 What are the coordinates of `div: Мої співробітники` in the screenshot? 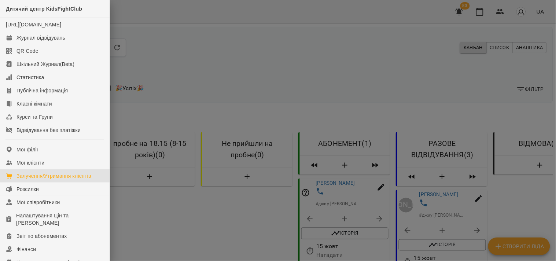 It's located at (38, 202).